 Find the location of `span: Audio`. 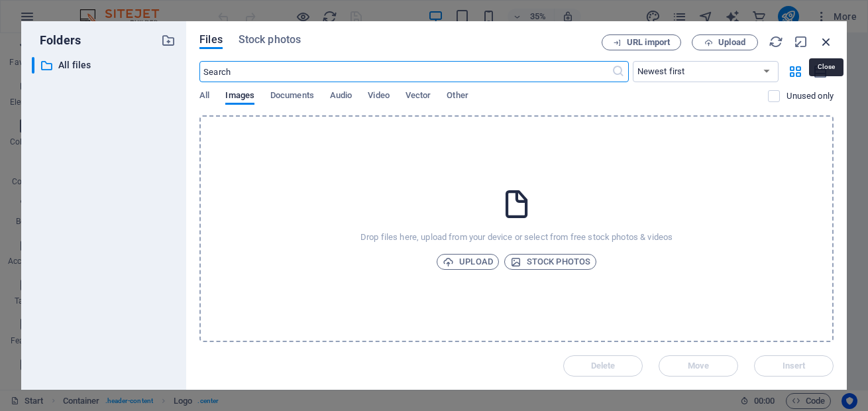

span: Audio is located at coordinates (341, 97).